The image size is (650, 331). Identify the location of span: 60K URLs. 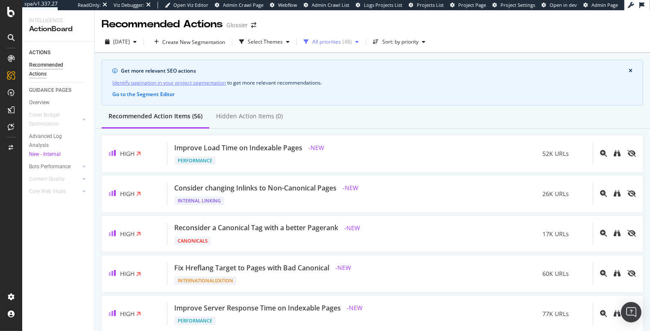
(555, 274).